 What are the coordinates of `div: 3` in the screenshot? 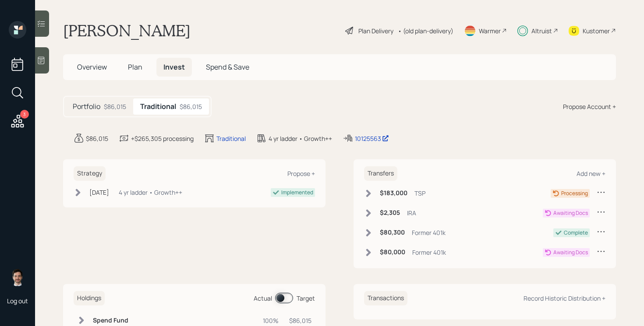 It's located at (24, 114).